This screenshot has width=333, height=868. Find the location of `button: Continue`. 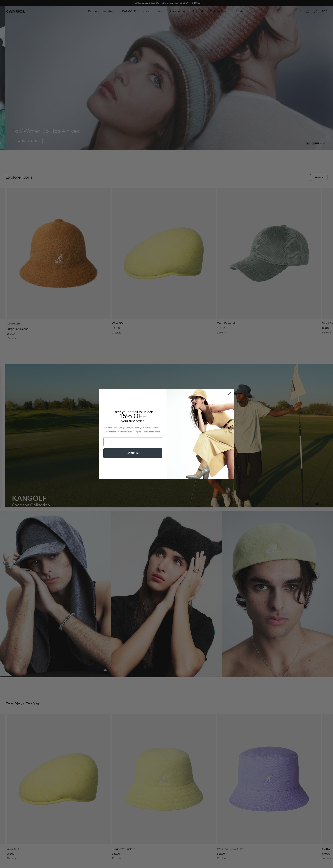

button: Continue is located at coordinates (133, 453).